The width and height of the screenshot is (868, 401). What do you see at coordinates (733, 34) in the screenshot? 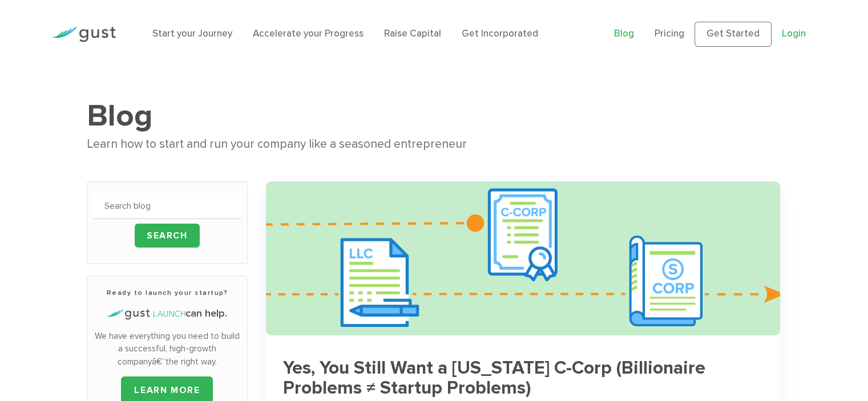
I see `a: Get Started` at bounding box center [733, 34].